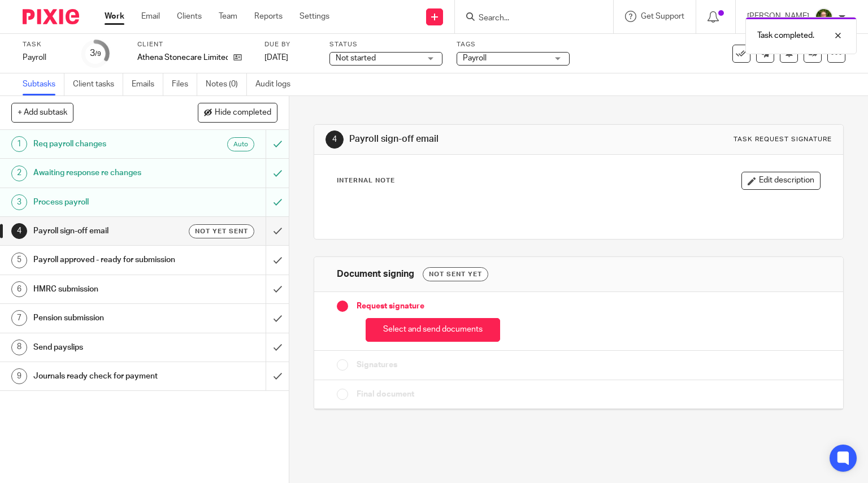 The width and height of the screenshot is (868, 483). I want to click on button: Hide completed, so click(238, 112).